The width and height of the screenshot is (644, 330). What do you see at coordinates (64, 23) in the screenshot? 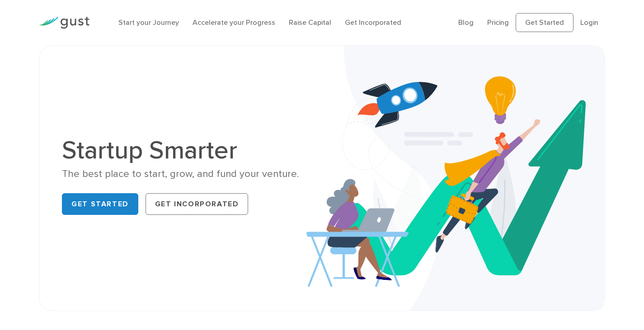
I see `img: Gust Logo` at bounding box center [64, 23].